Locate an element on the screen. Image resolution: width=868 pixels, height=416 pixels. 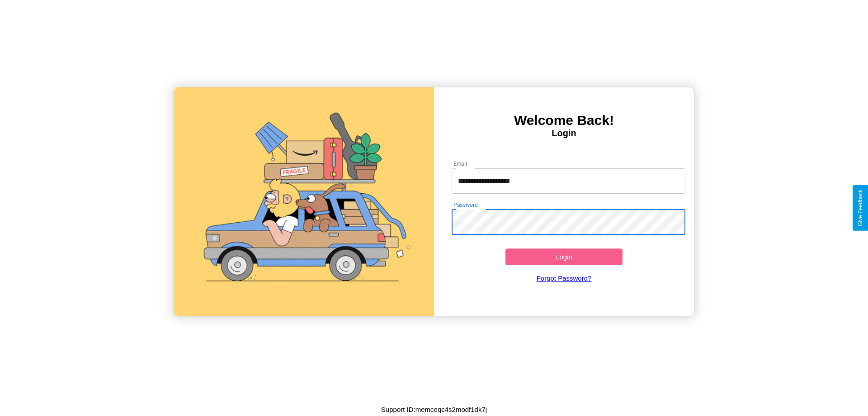
button: Login is located at coordinates (564, 256).